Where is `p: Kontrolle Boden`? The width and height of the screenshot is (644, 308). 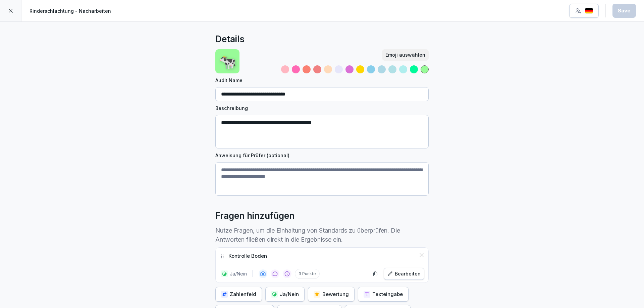 p: Kontrolle Boden is located at coordinates (248, 256).